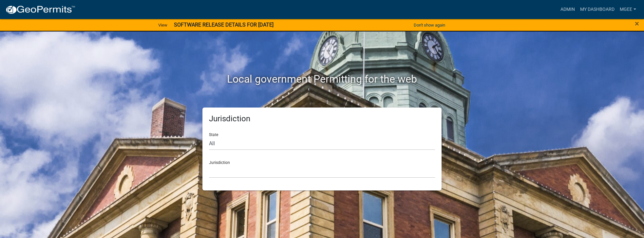 This screenshot has width=644, height=238. I want to click on a: My Dashboard, so click(597, 9).